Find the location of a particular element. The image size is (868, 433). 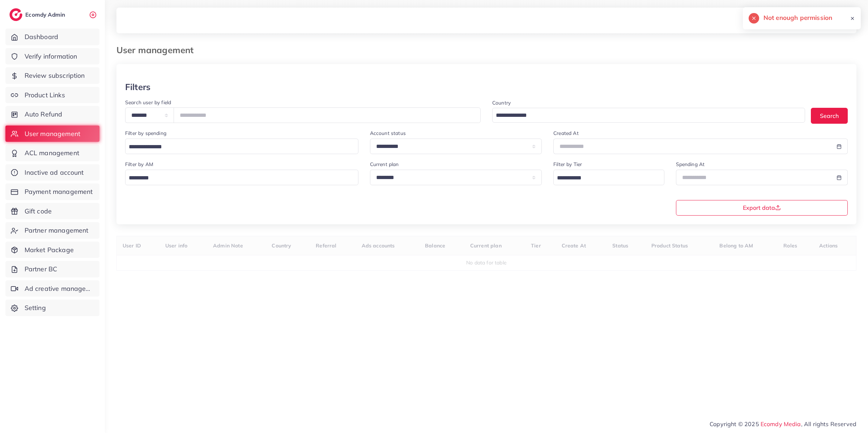

span: Export data is located at coordinates (762, 208).